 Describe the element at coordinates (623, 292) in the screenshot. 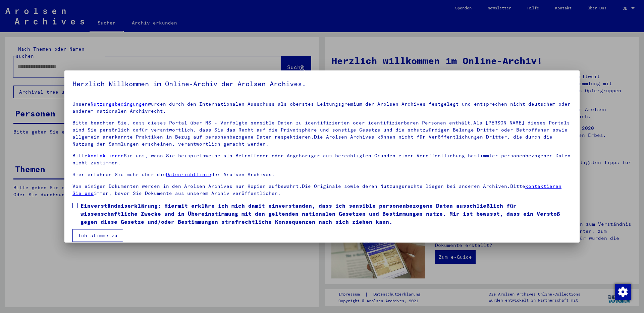

I see `img: Zustimmung ändern` at that location.